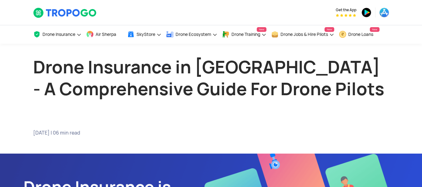 The width and height of the screenshot is (422, 187). What do you see at coordinates (359, 34) in the screenshot?
I see `a: Drone LoansNew` at bounding box center [359, 34].